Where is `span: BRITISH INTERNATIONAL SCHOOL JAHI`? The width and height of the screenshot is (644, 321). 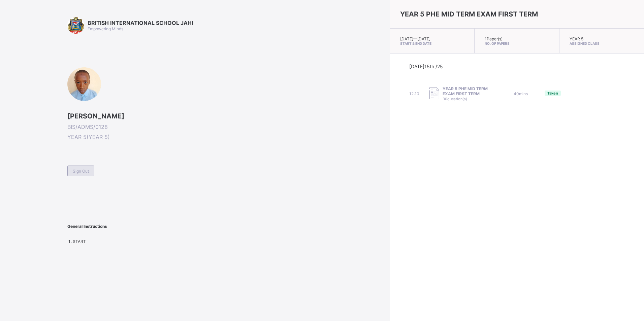 span: BRITISH INTERNATIONAL SCHOOL JAHI is located at coordinates (140, 23).